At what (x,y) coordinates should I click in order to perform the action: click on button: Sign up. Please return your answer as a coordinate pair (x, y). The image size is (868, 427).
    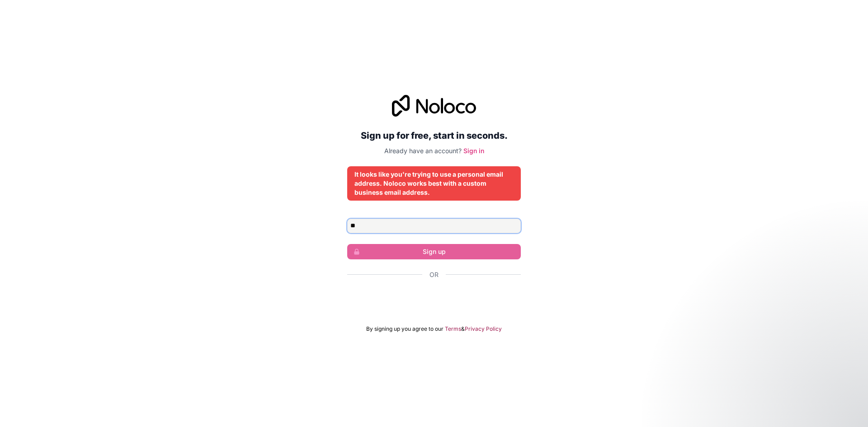
    Looking at the image, I should click on (434, 252).